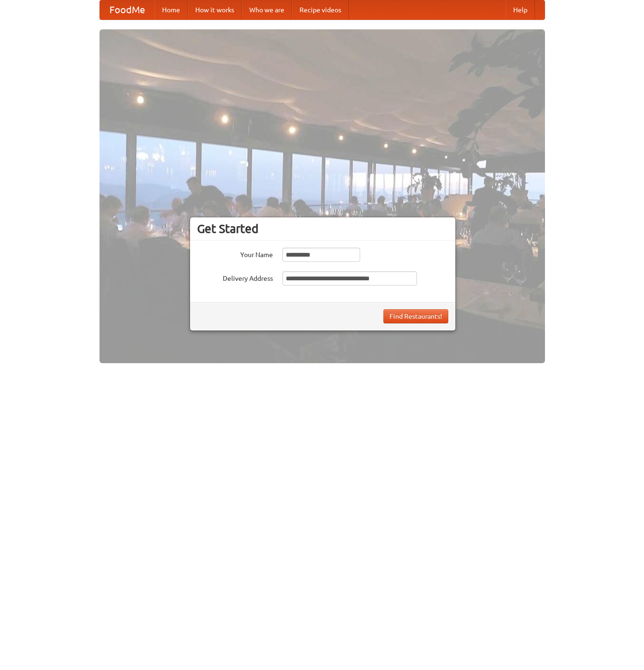  I want to click on a: FoodMe, so click(127, 10).